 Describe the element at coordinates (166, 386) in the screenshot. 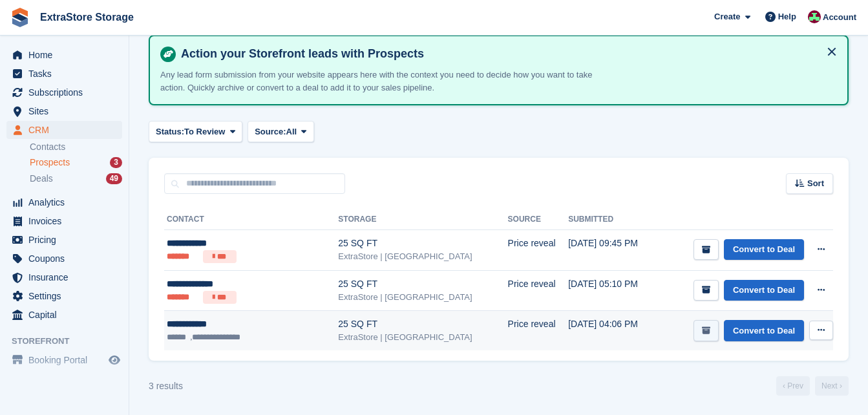

I see `div: 3 results` at that location.